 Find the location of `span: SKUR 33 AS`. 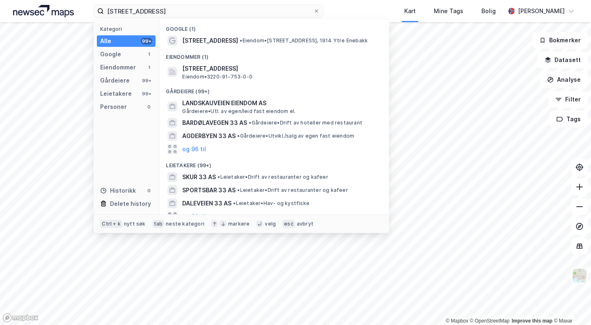

span: SKUR 33 AS is located at coordinates (199, 177).